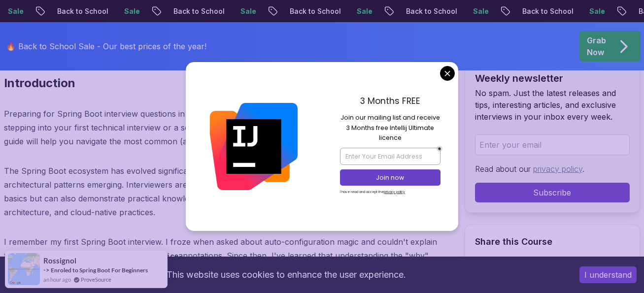 This screenshot has height=293, width=644. Describe the element at coordinates (57, 279) in the screenshot. I see `span: an hour ago` at that location.